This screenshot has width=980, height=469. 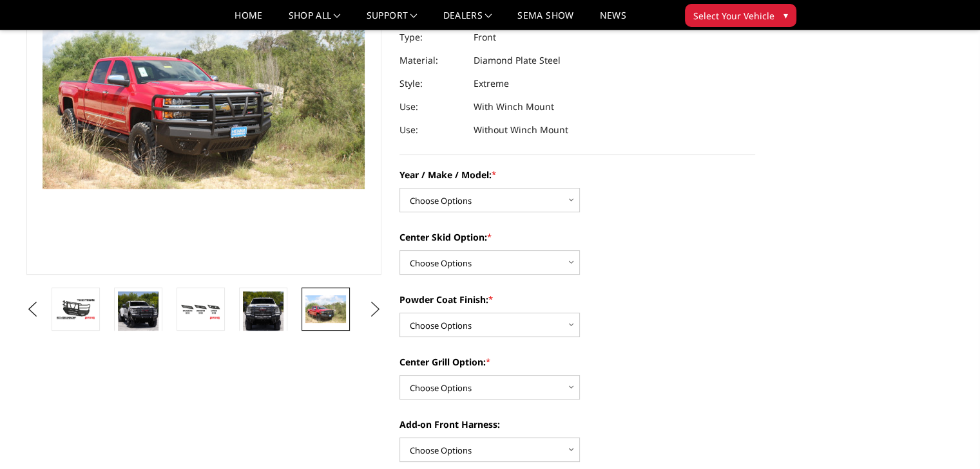 What do you see at coordinates (484, 37) in the screenshot?
I see `dd: Front` at bounding box center [484, 37].